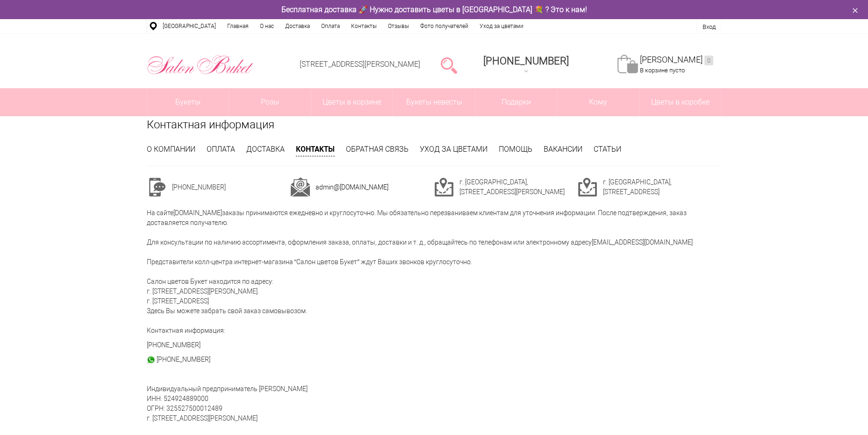 The height and width of the screenshot is (435, 868). What do you see at coordinates (607, 149) in the screenshot?
I see `a: Статьи` at bounding box center [607, 149].